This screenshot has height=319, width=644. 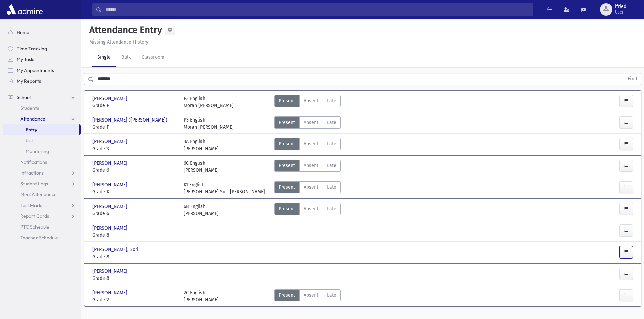 What do you see at coordinates (42, 97) in the screenshot?
I see `a: School` at bounding box center [42, 97].